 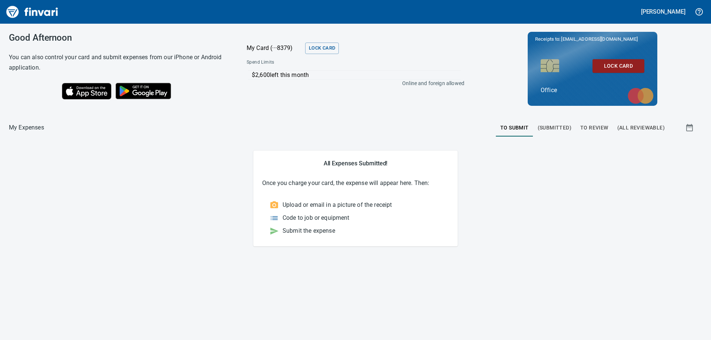 What do you see at coordinates (641, 96) in the screenshot?
I see `img: mastercard.svg` at bounding box center [641, 96].